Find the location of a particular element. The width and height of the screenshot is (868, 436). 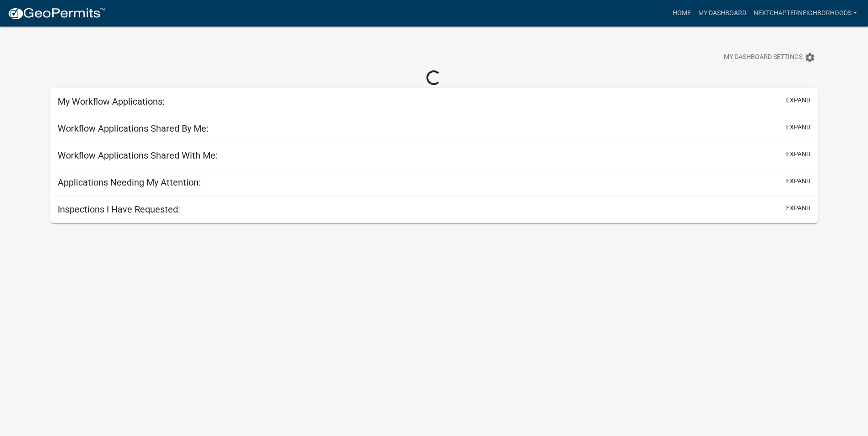

a: Nextchapterneighborhoods is located at coordinates (806, 13).